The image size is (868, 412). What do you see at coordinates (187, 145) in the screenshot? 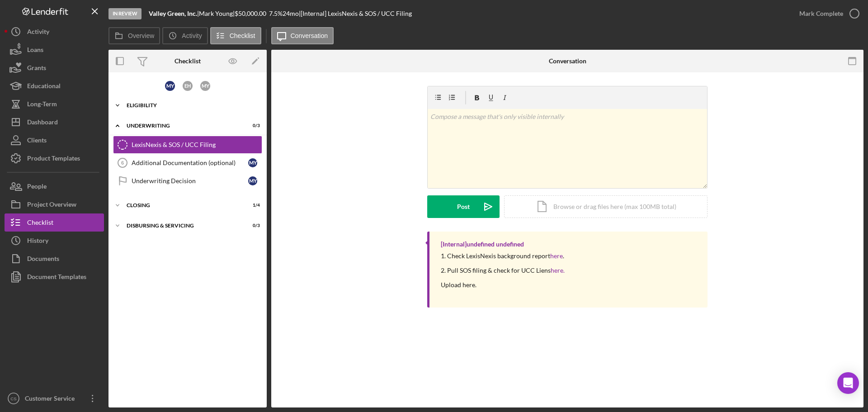
I see `a: LexisNexis & SOS / UCC Filing` at bounding box center [187, 145].